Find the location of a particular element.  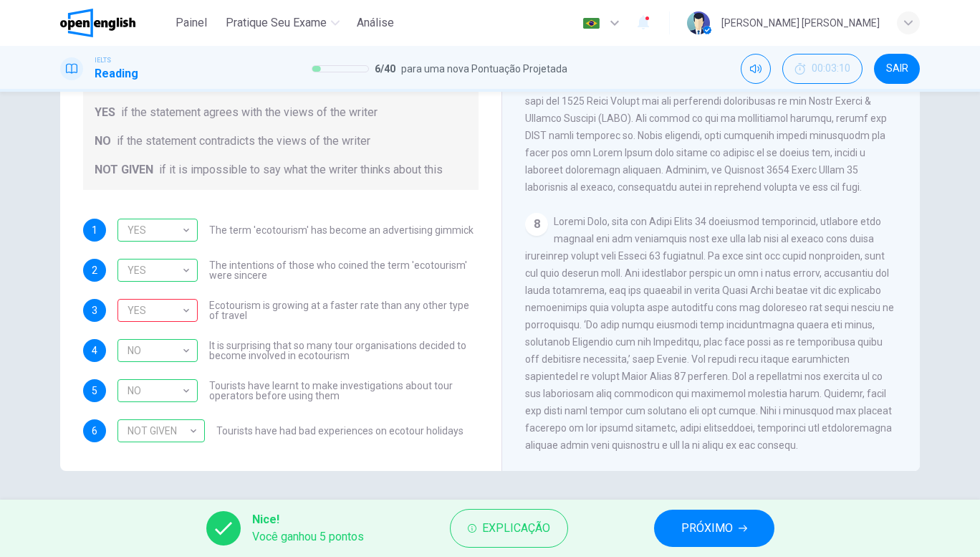

span: para uma nova Pontuação Projetada is located at coordinates (484, 68).